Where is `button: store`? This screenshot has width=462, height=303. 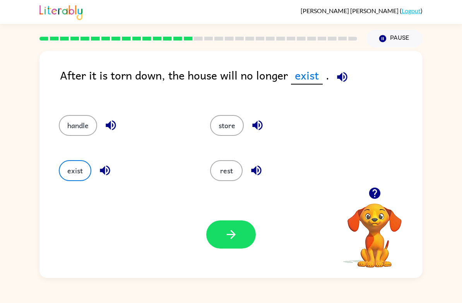
button: store is located at coordinates (227, 126).